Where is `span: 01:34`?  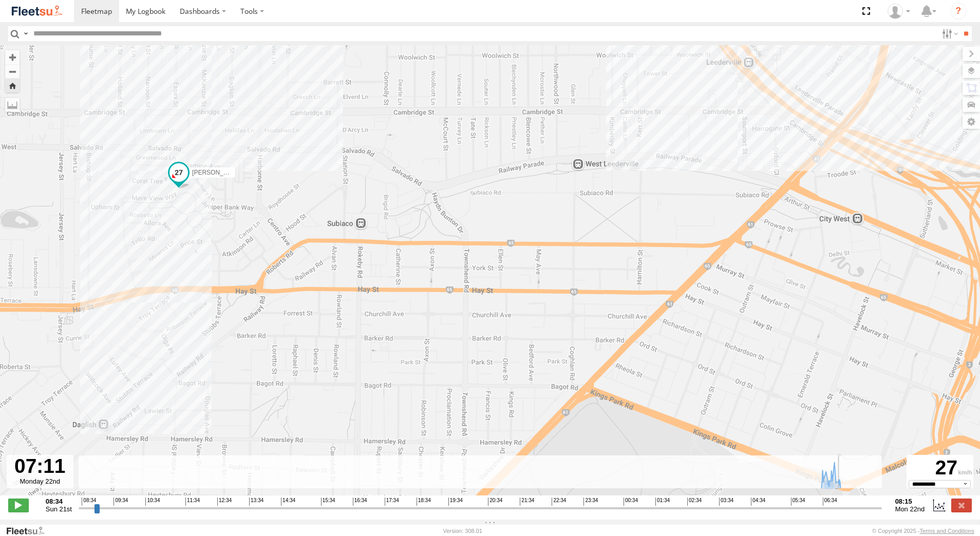
span: 01:34 is located at coordinates (663, 502).